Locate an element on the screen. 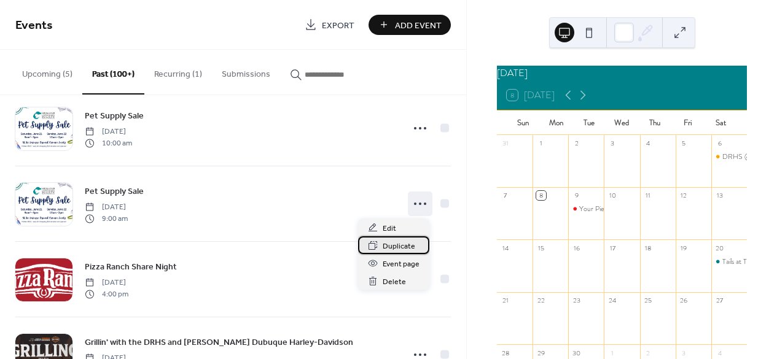 Image resolution: width=777 pixels, height=359 pixels. span: Events is located at coordinates (34, 25).